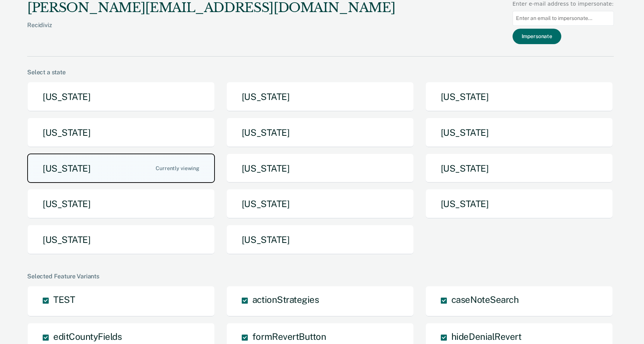 The height and width of the screenshot is (344, 644). I want to click on button: Impersonate, so click(536, 37).